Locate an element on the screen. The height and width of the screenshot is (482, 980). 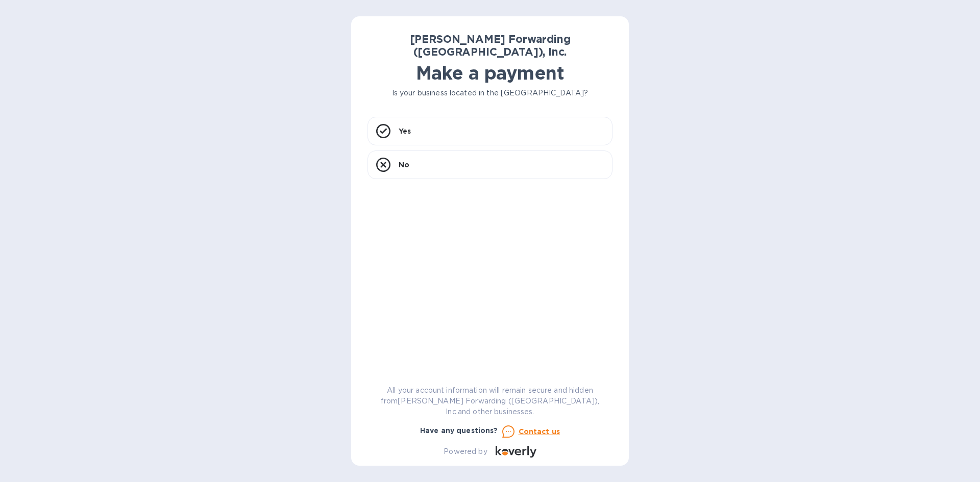
u: Contact us is located at coordinates (540, 431).